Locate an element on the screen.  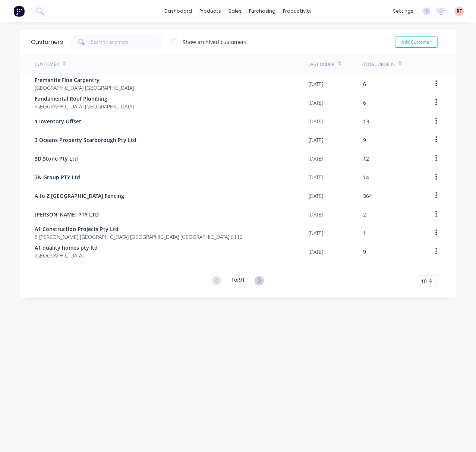
span: 3D Stone Pty Ltd is located at coordinates (56, 158).